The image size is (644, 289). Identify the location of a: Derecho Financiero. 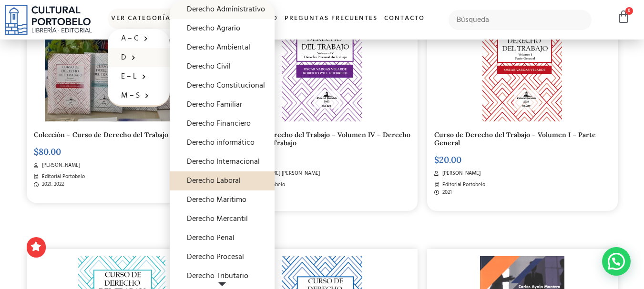
(222, 124).